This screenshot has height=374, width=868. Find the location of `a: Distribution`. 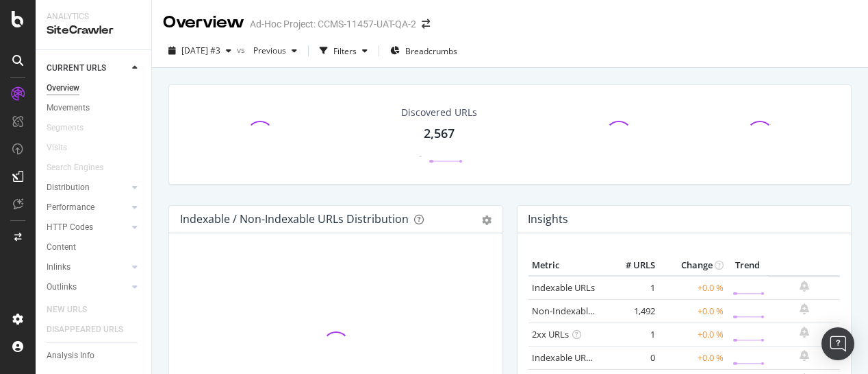

a: Distribution is located at coordinates (87, 187).